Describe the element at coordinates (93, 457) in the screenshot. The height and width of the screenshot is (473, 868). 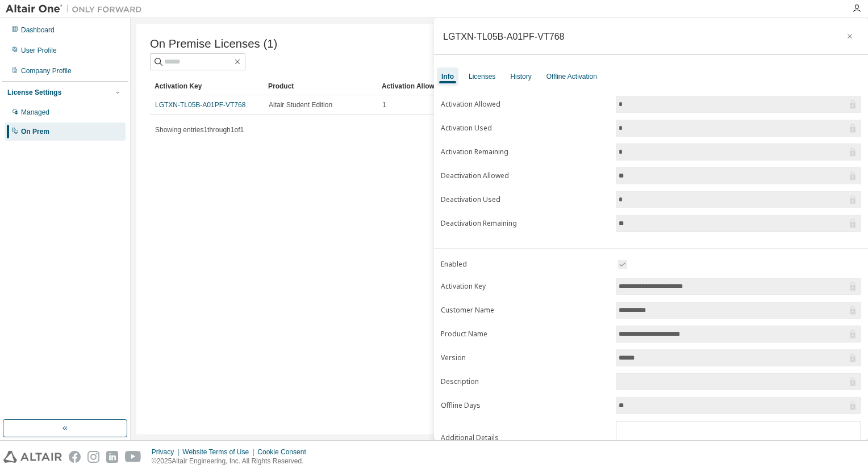
I see `img: instagram.svg` at that location.